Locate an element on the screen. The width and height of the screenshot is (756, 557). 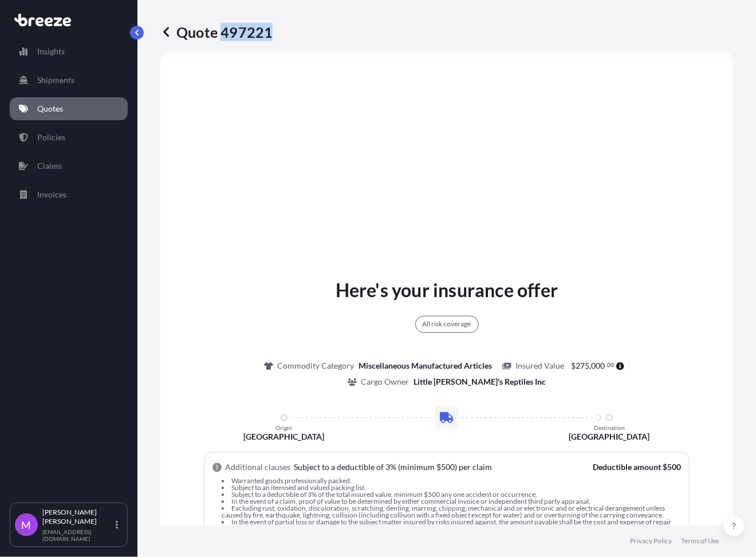
span: 000 is located at coordinates (598, 366).